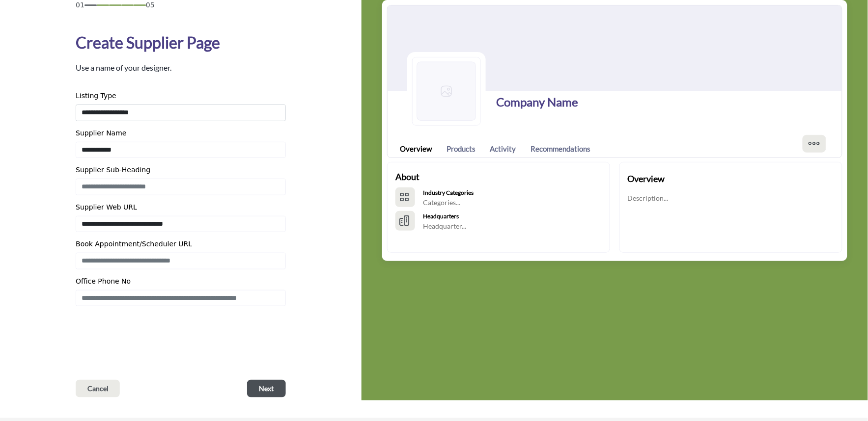 The height and width of the screenshot is (421, 868). Describe the element at coordinates (97, 389) in the screenshot. I see `button: Cancel` at that location.